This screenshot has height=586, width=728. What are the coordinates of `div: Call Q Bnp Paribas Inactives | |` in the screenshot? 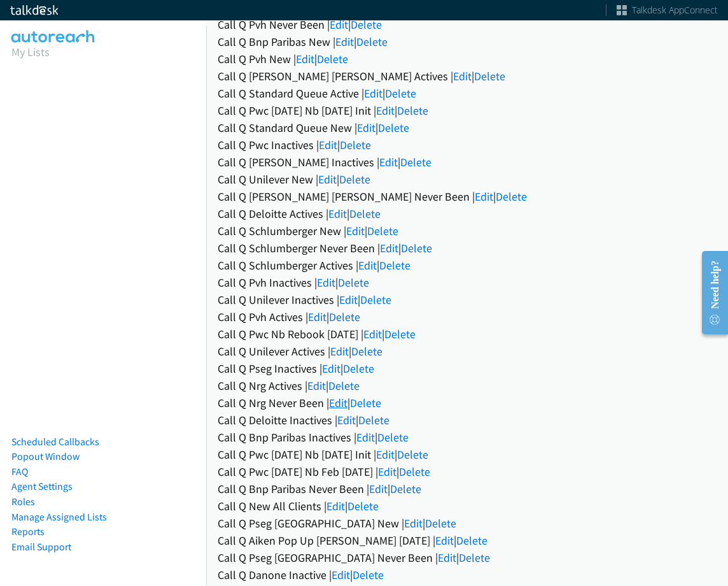 It's located at (467, 437).